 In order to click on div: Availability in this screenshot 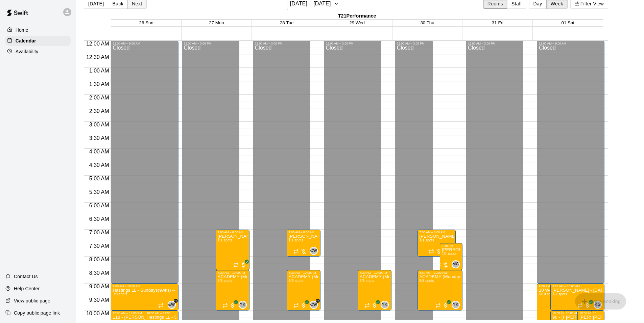, I will do `click(38, 51)`.